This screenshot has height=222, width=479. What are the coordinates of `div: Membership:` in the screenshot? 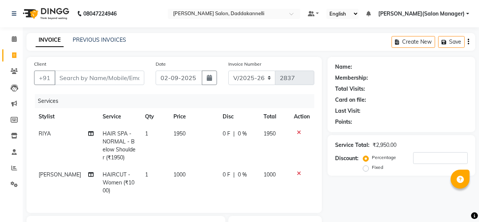 It's located at (351, 78).